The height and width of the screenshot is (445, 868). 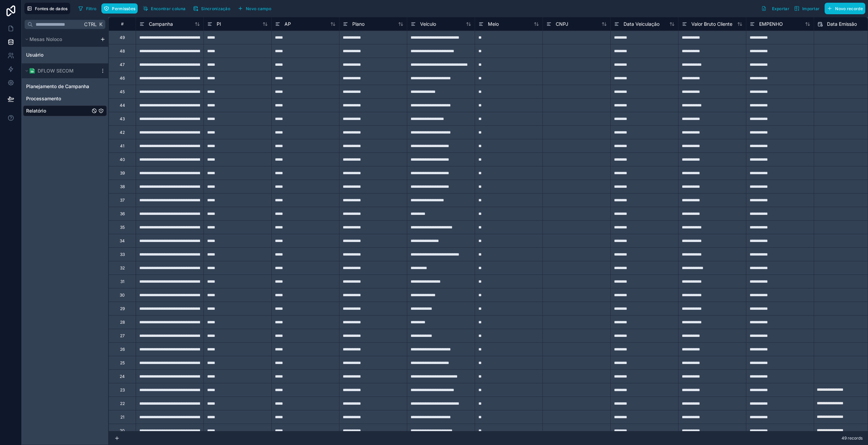 I want to click on div: 35, so click(x=123, y=227).